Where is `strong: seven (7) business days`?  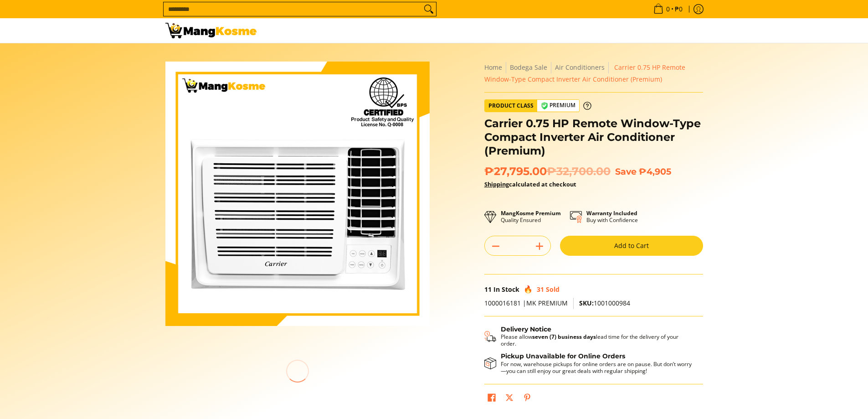 strong: seven (7) business days is located at coordinates (564, 337).